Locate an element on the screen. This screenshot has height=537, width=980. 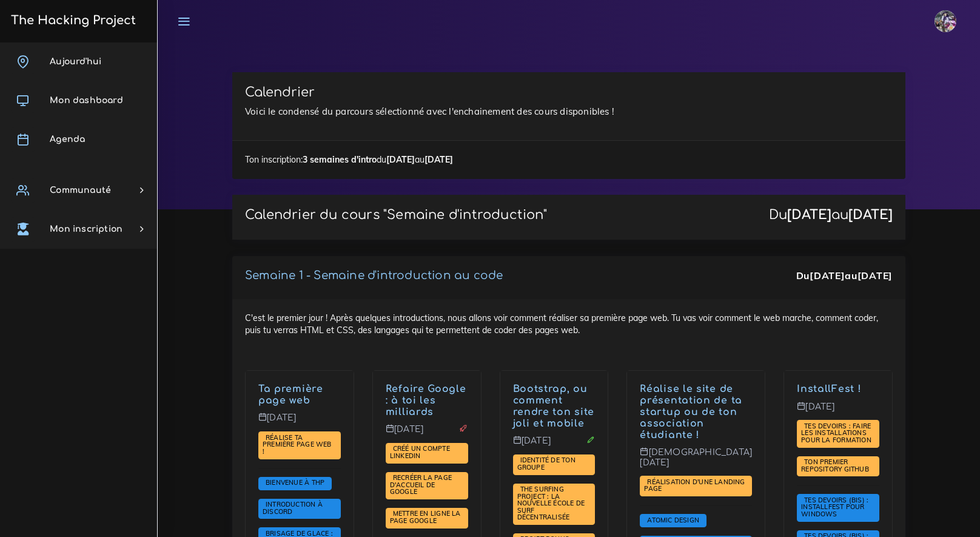
a: Ton premier repository GitHub is located at coordinates (836, 466).